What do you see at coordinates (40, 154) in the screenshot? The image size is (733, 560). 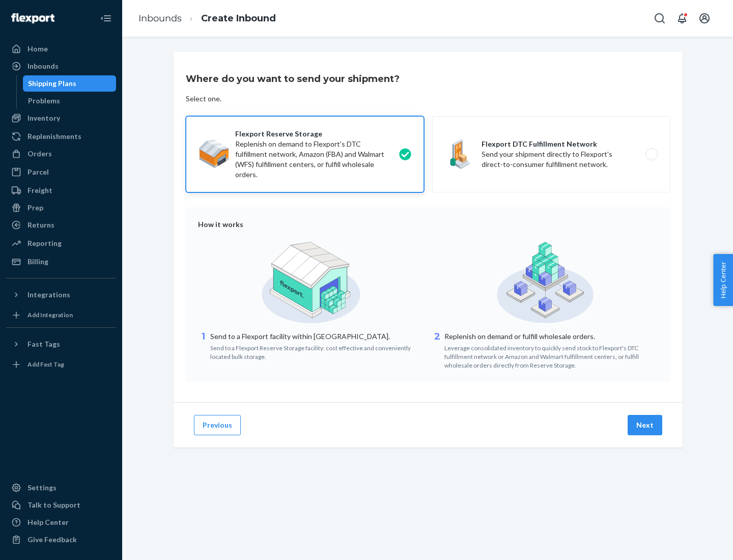 I see `div: Orders` at bounding box center [40, 154].